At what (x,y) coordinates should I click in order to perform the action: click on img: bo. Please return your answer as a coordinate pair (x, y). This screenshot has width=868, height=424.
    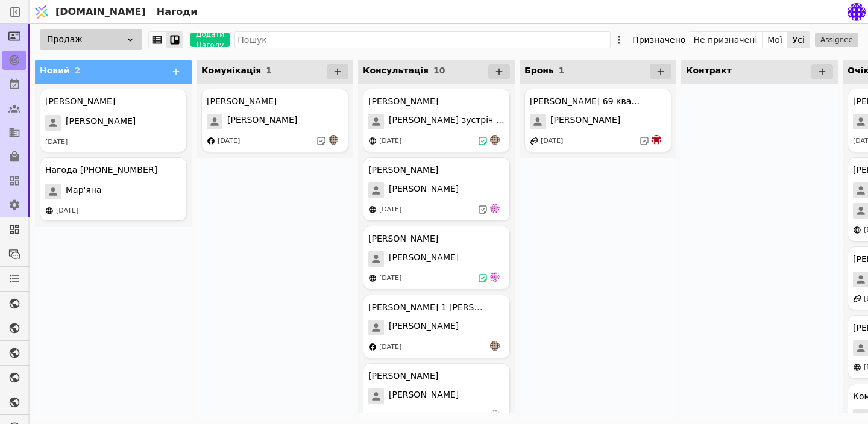
    Looking at the image, I should click on (657, 140).